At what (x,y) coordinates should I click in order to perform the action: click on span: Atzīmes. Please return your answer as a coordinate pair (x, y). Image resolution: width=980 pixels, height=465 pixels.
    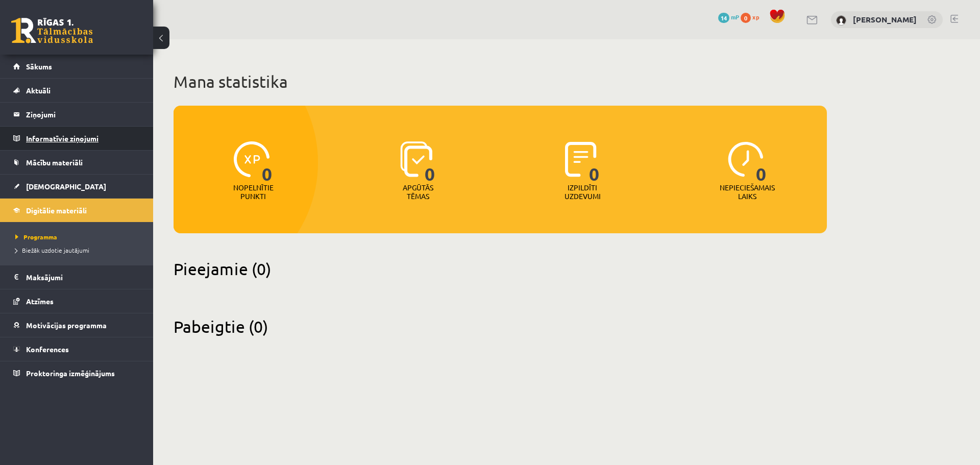
    Looking at the image, I should click on (40, 301).